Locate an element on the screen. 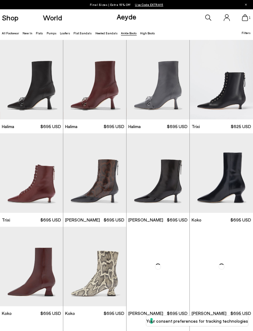 This screenshot has height=331, width=253. a: New In is located at coordinates (28, 33).